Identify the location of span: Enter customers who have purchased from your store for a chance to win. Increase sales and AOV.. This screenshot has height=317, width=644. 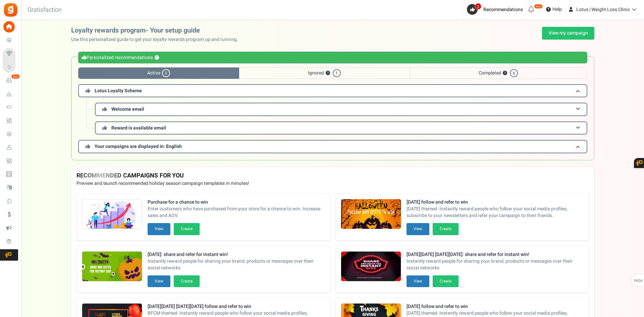
(236, 212).